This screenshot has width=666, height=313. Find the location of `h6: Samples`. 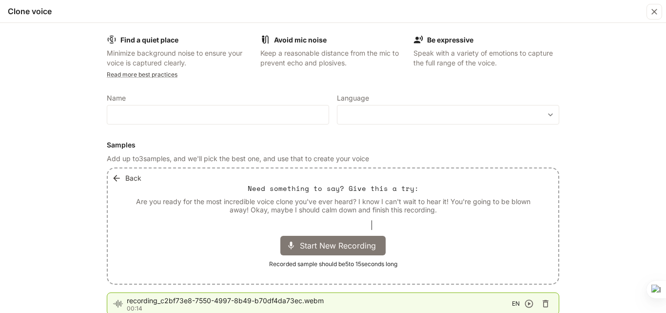

h6: Samples is located at coordinates (333, 145).